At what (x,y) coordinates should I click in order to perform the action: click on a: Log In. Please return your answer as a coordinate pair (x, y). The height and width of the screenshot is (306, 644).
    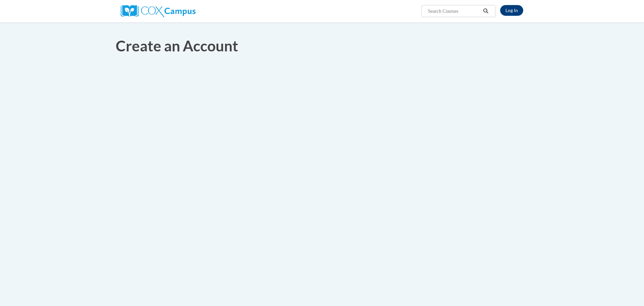
    Looking at the image, I should click on (511, 10).